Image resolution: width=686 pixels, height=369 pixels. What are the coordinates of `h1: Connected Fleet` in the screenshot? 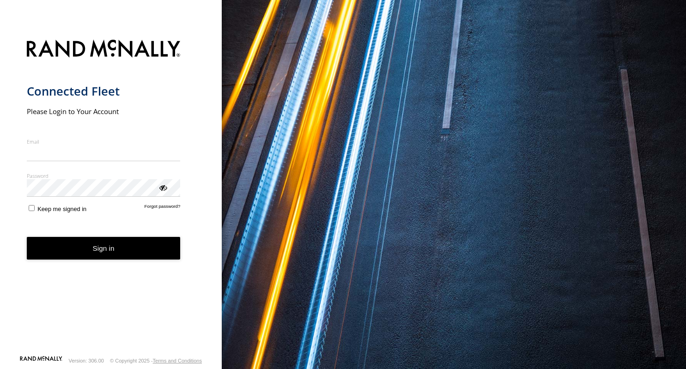 It's located at (103, 91).